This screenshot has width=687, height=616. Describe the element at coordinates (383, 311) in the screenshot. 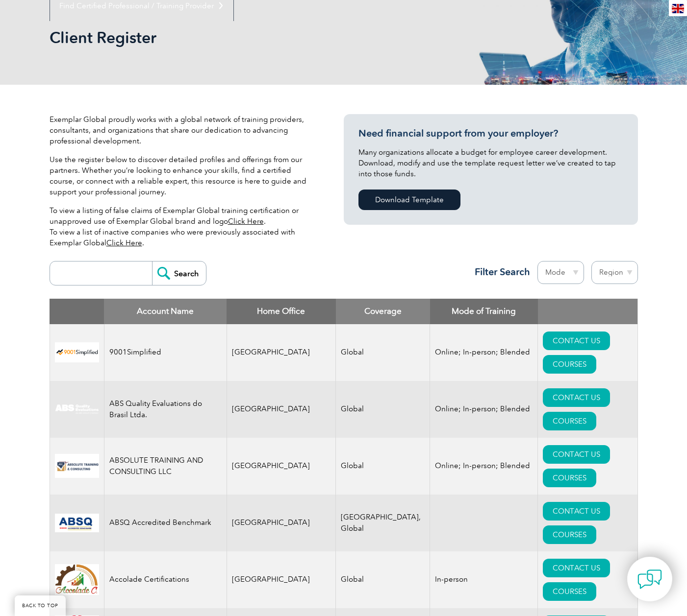

I see `th: Coverage: activate to sort column ascending` at that location.